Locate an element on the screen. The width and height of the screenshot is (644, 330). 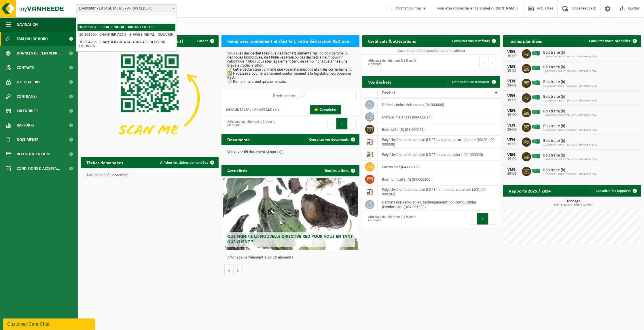
a: Demander un transport is located at coordinates (473, 82).